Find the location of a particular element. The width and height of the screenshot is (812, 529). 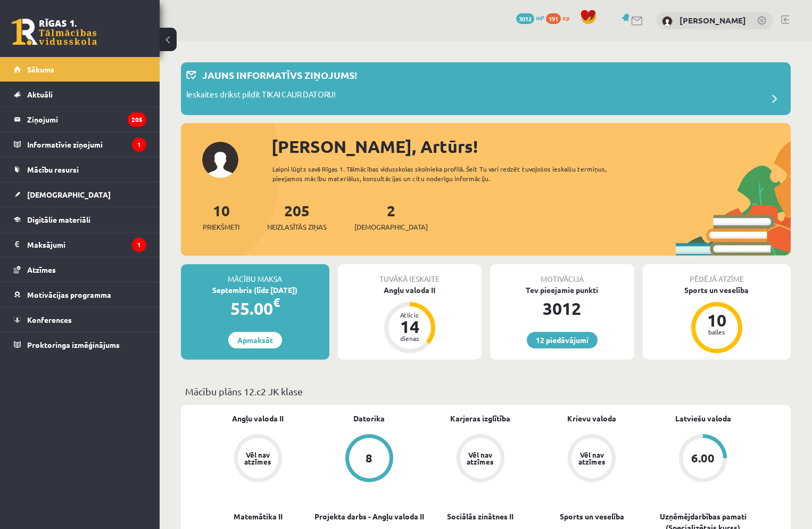

a: Digitālie materiāli is located at coordinates (79, 220).